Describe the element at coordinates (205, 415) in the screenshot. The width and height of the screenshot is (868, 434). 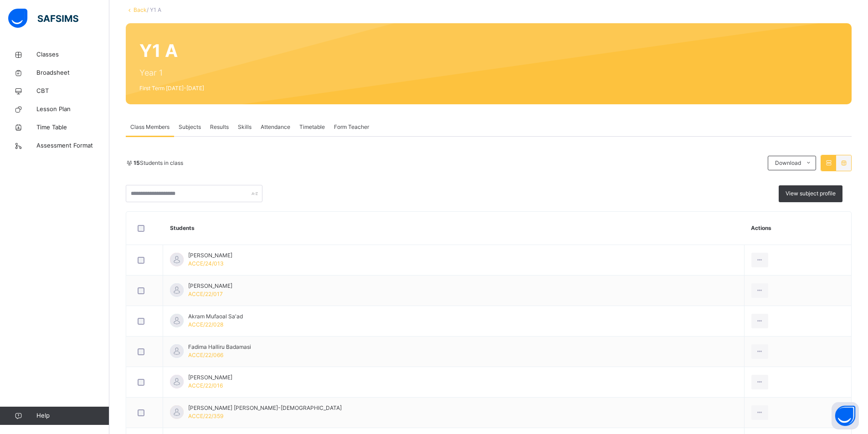
I see `span: ACCE/22/359` at that location.